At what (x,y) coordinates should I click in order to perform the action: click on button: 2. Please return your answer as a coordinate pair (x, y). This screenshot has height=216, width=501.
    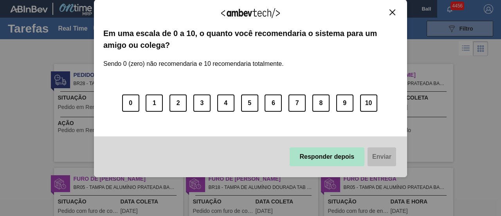
    Looking at the image, I should click on (178, 103).